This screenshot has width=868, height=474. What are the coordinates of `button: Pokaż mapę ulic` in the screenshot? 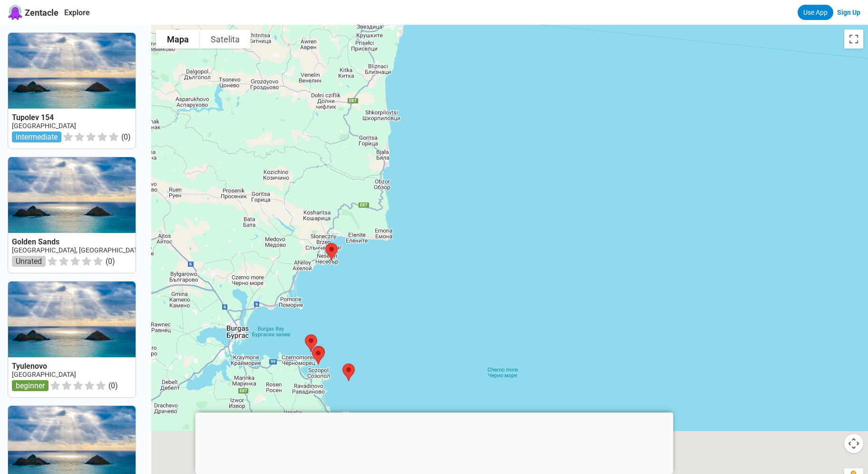 It's located at (178, 39).